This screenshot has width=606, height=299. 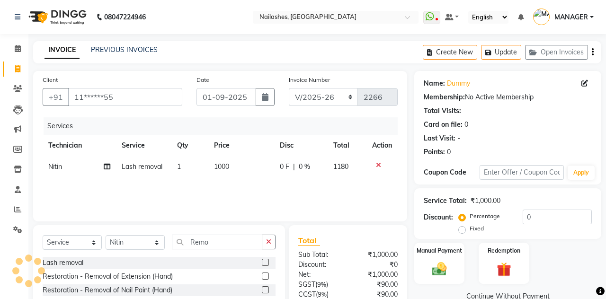 I want to click on div: Coupon Code, so click(x=452, y=172).